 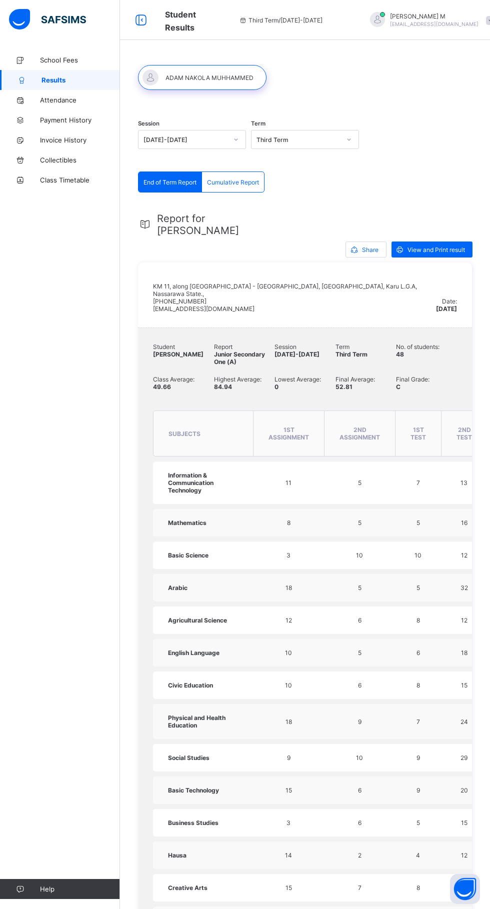 I want to click on span: Physical and Health Education, so click(x=196, y=721).